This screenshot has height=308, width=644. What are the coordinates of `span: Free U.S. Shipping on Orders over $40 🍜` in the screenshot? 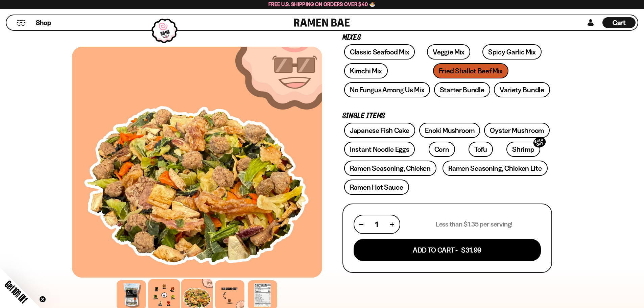 It's located at (322, 4).